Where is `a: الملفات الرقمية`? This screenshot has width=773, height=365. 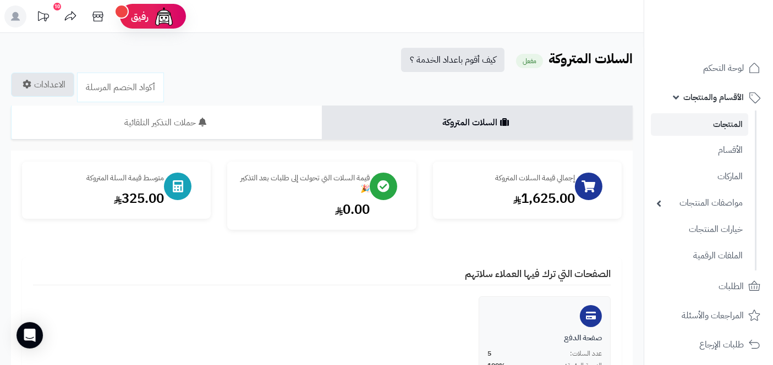
a: الملفات الرقمية is located at coordinates (699, 256).